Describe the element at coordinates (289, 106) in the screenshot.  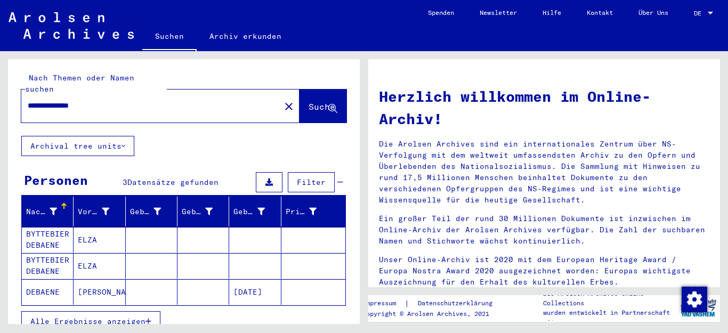
I see `button: Clear` at that location.